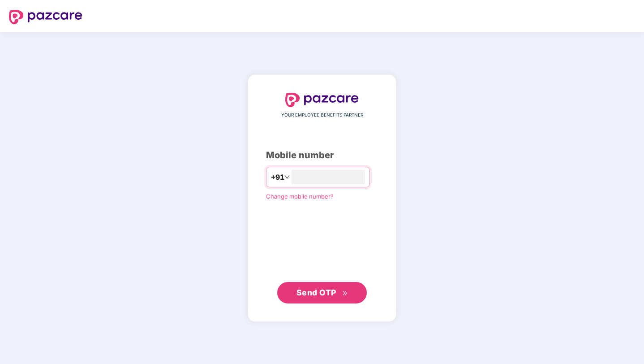 This screenshot has height=364, width=644. What do you see at coordinates (287, 177) in the screenshot?
I see `span: down` at bounding box center [287, 177].